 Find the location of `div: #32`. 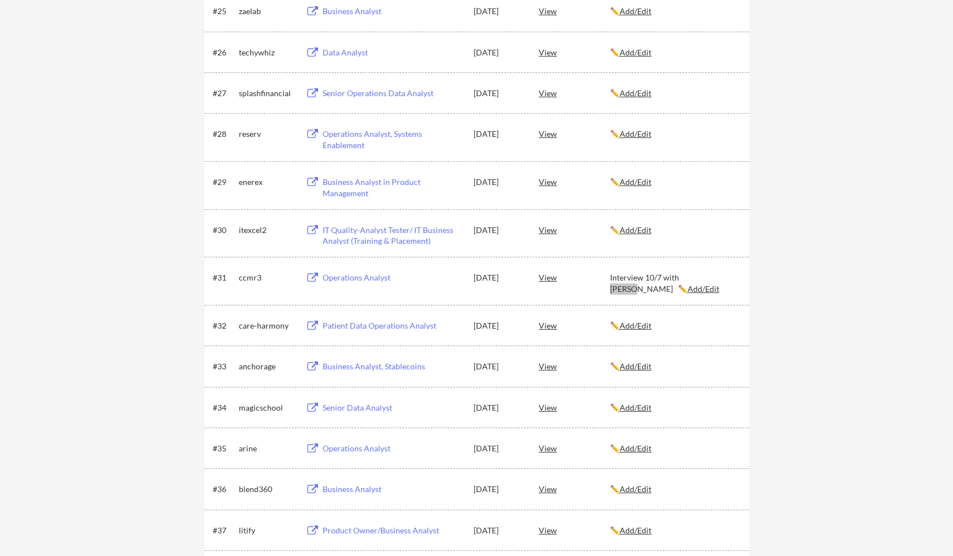

div: #32 is located at coordinates (224, 326).